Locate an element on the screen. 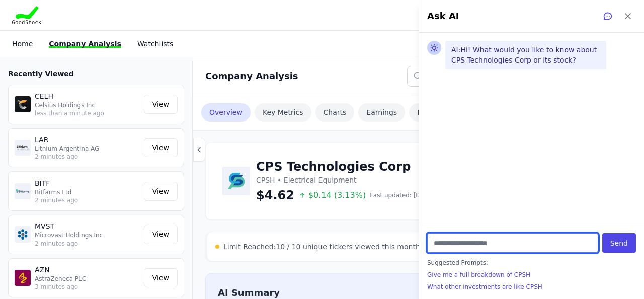  a: Overview is located at coordinates (226, 112).